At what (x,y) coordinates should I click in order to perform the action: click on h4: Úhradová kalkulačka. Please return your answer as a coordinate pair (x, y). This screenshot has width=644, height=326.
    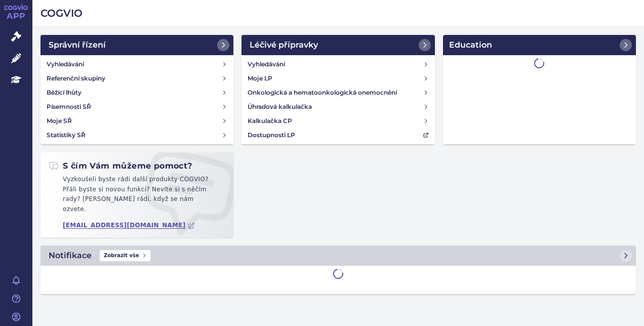
    Looking at the image, I should click on (279, 107).